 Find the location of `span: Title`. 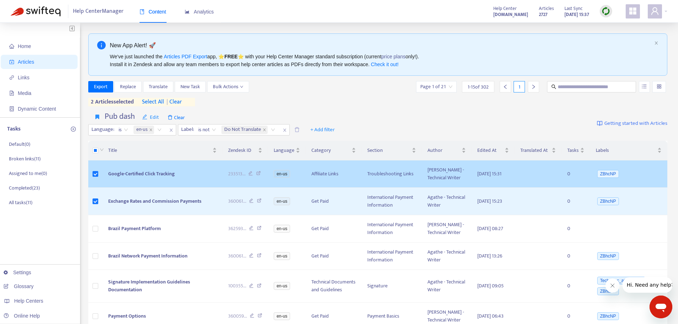

span: Title is located at coordinates (160, 151).